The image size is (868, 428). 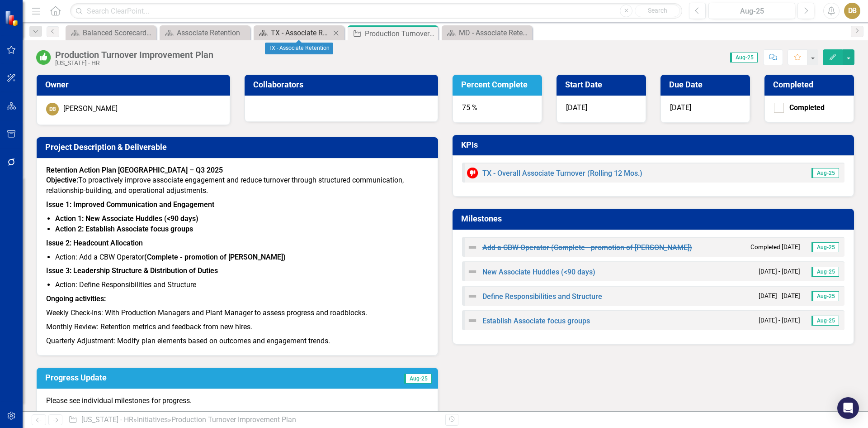 I want to click on img: On or Above Target, so click(x=43, y=57).